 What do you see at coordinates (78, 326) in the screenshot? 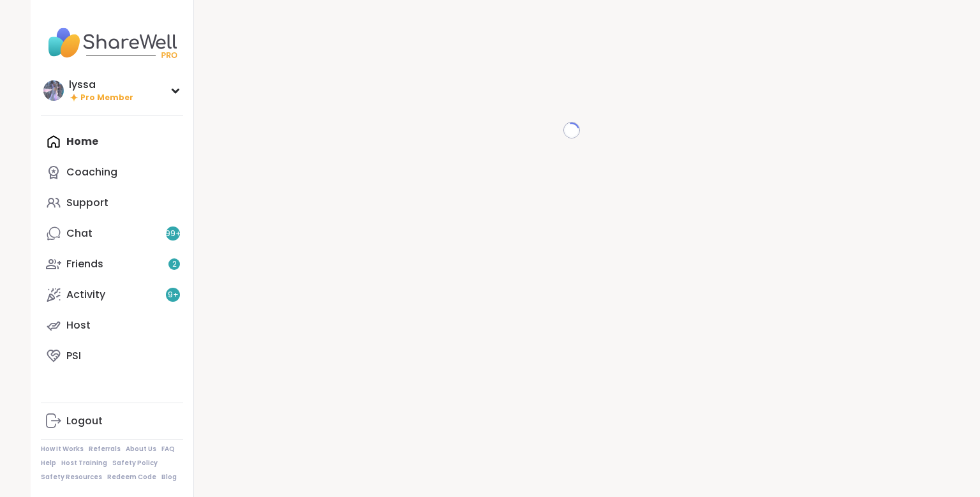
I see `div: Host` at bounding box center [78, 326].